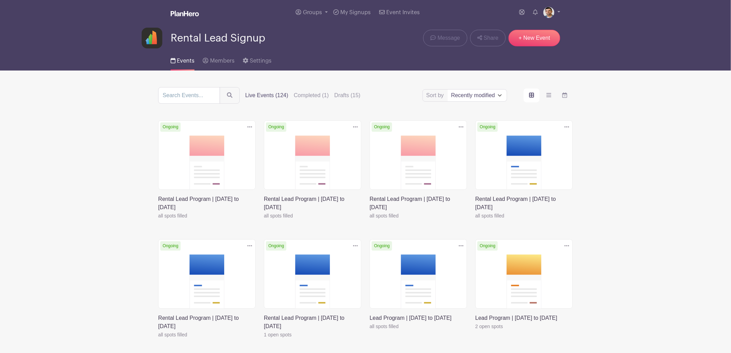 The width and height of the screenshot is (731, 353). Describe the element at coordinates (152, 38) in the screenshot. I see `img: fulton-grace-logo.jpeg` at that location.